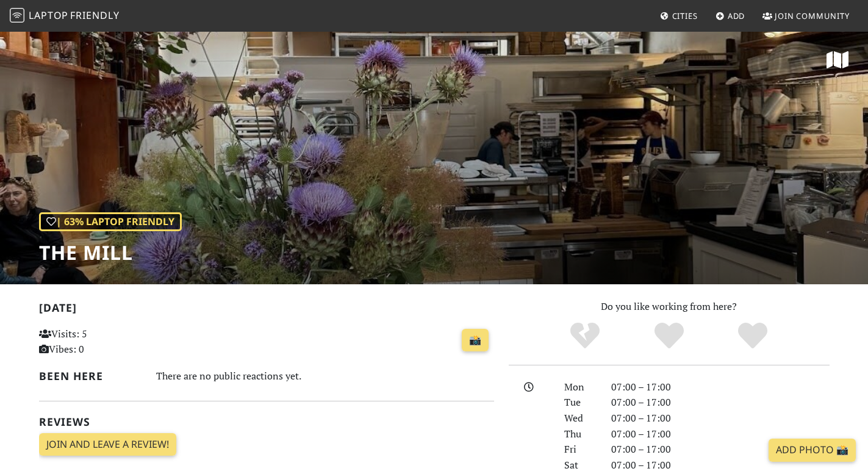  What do you see at coordinates (730, 16) in the screenshot?
I see `a: Add` at bounding box center [730, 16].